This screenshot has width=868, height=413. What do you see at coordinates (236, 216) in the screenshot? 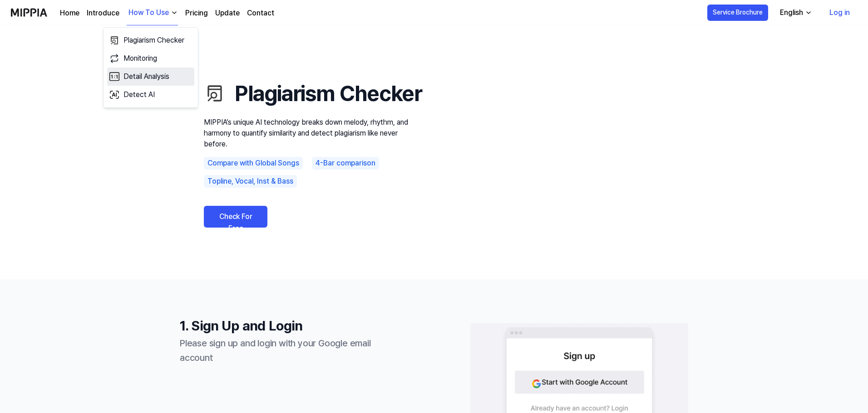
I see `a: Check For Free` at bounding box center [236, 216].